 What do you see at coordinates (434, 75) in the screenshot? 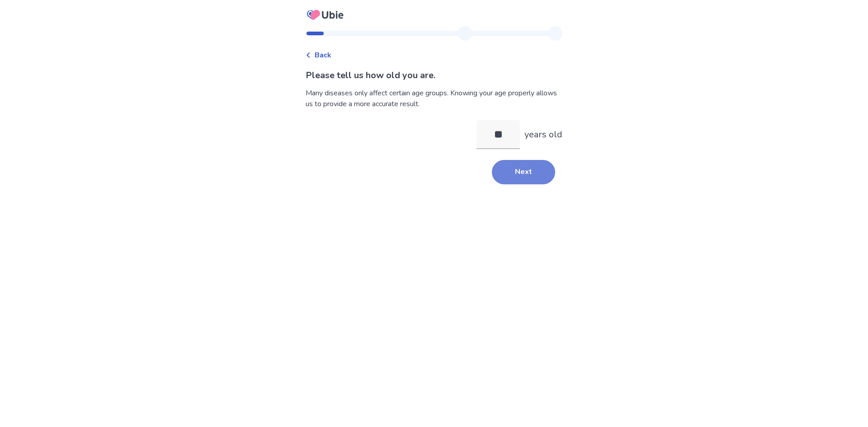
I see `p: Please tell us how old you are.` at bounding box center [434, 75].